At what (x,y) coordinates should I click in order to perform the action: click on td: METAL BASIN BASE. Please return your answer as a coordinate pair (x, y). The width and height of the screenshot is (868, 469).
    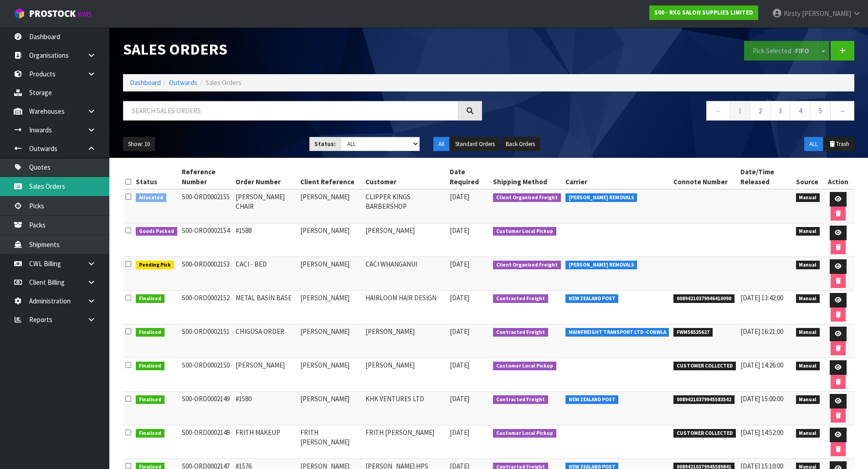
    Looking at the image, I should click on (266, 307).